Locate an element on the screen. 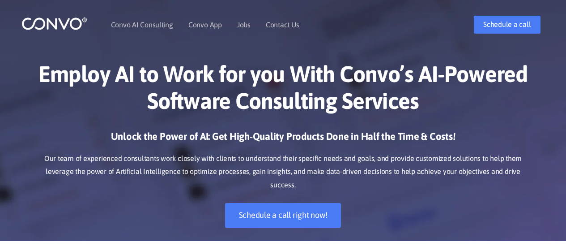 This screenshot has height=247, width=566. h1: Employ AI to Work for you With Convo’s AI-Powered Software Consulting Services is located at coordinates (283, 90).